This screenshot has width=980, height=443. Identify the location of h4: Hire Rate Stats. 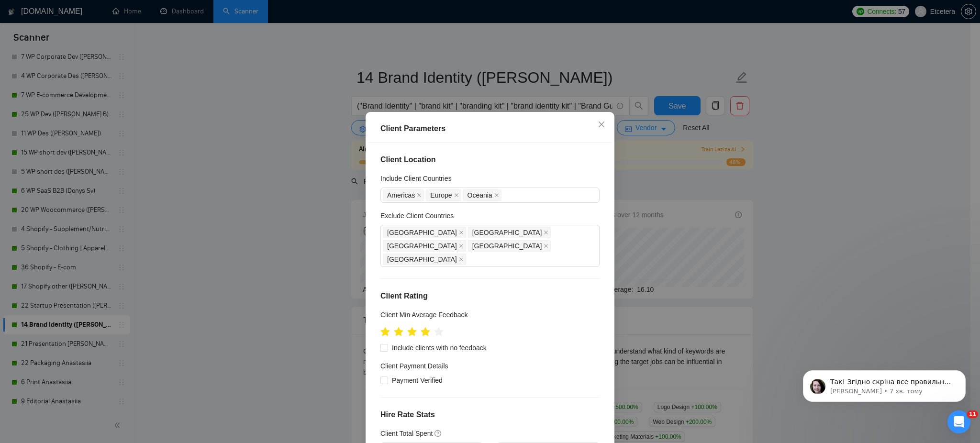
(490, 415).